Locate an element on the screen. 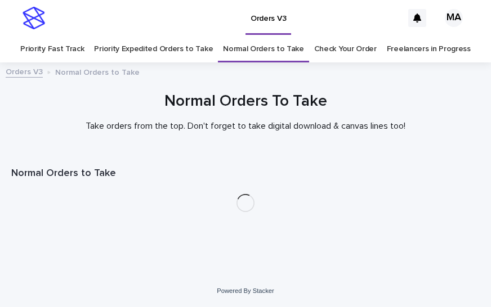  a: Orders V3 is located at coordinates (24, 71).